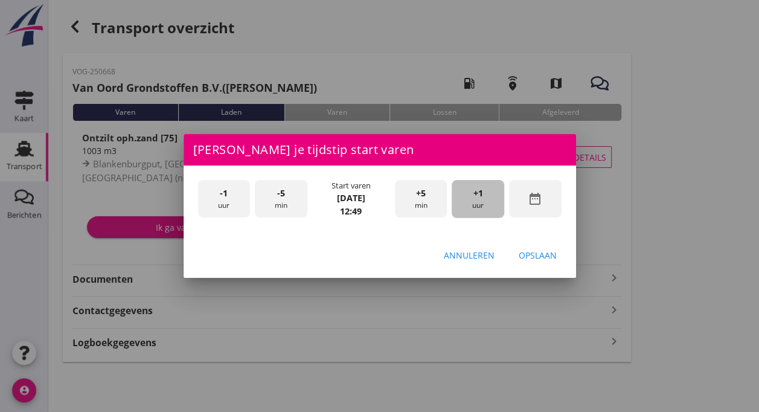 The height and width of the screenshot is (412, 759). I want to click on button: Annuleren, so click(469, 255).